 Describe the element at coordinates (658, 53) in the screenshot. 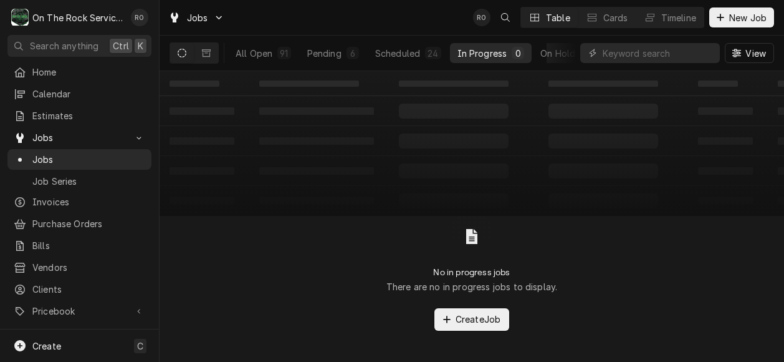

I see `input: Keyword search` at that location.